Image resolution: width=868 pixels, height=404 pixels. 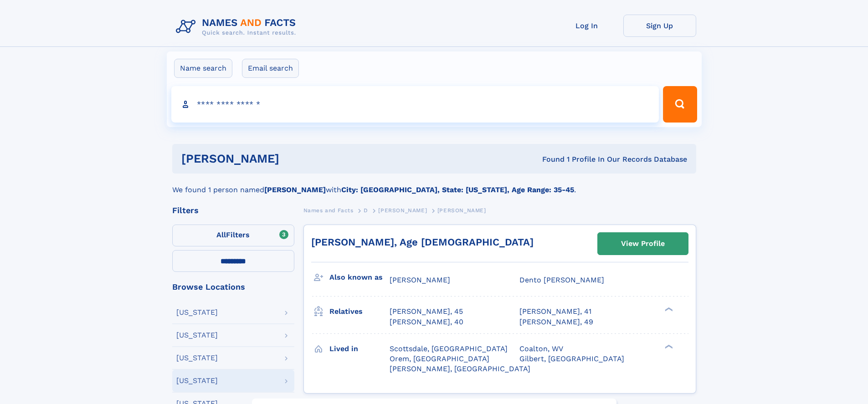 I want to click on div: Filters, so click(x=233, y=211).